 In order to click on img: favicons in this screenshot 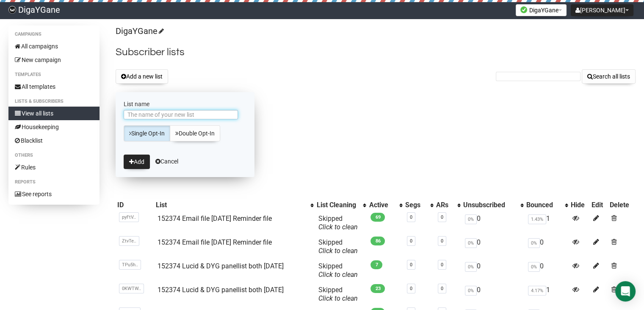, I will do `click(524, 10)`.